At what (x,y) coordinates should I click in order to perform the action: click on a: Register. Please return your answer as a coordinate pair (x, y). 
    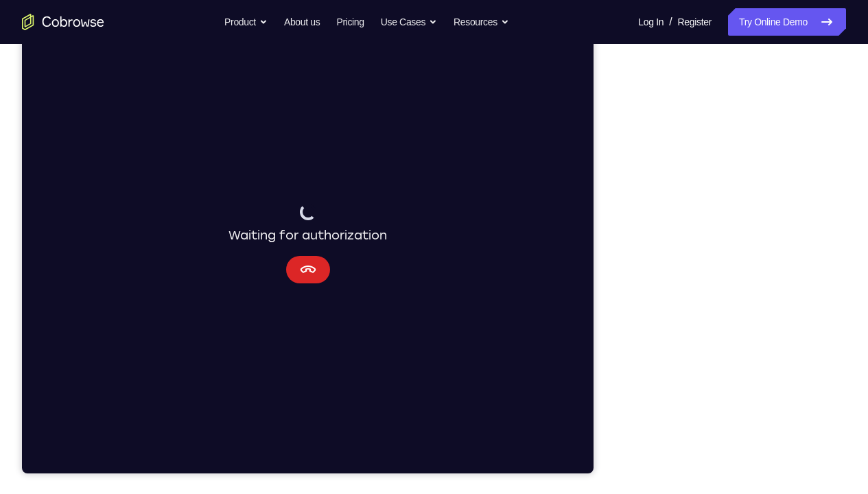
    Looking at the image, I should click on (695, 22).